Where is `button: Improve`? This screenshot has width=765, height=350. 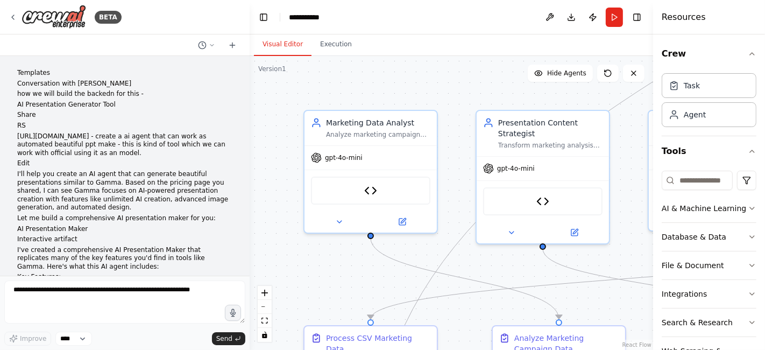
button: Improve is located at coordinates (27, 338).